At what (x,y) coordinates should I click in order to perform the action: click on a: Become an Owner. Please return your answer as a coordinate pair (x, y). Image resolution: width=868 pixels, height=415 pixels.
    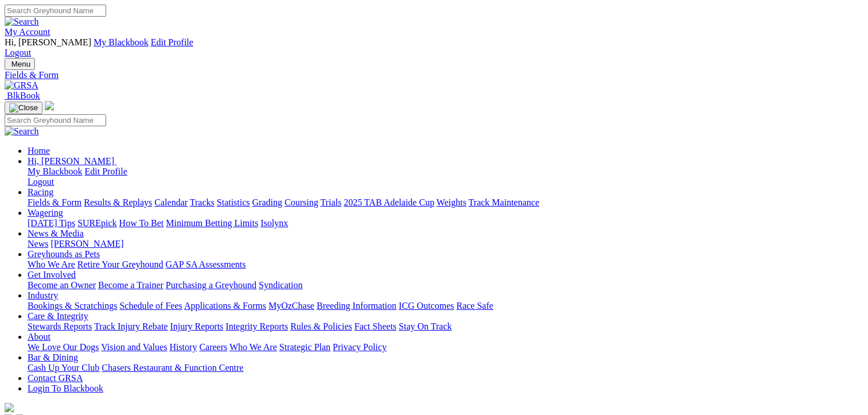
    Looking at the image, I should click on (62, 285).